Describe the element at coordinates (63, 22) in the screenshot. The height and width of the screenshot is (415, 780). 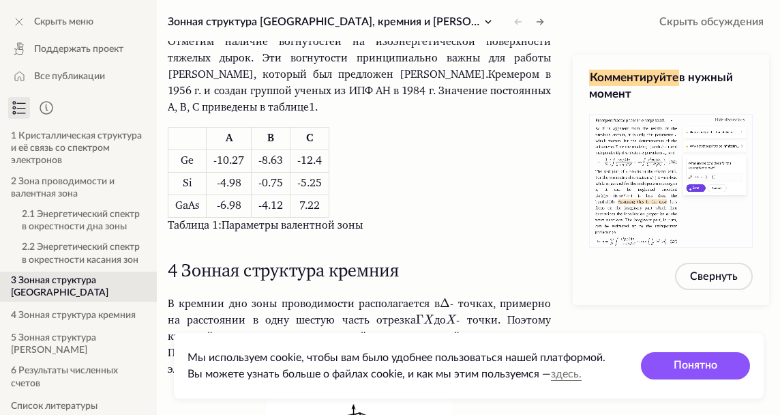
I see `span: Скрыть меню` at that location.